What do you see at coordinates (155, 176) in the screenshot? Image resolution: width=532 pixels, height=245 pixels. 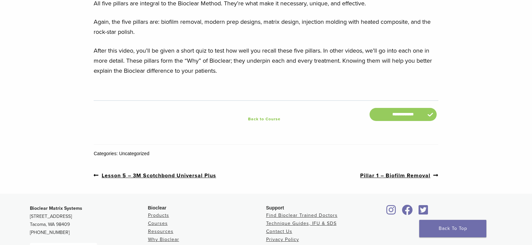 I see `a: Lesson 5 – 3M Scotchbond Universal Plus` at bounding box center [155, 176].